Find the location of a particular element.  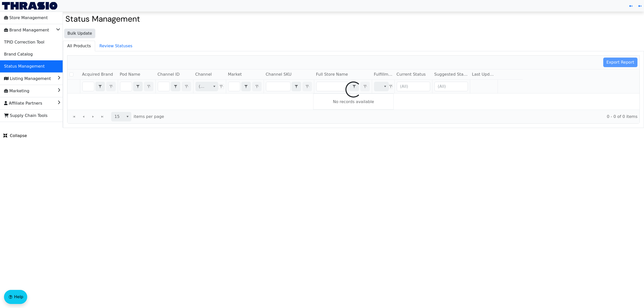

span: Brand Management is located at coordinates (27, 30).